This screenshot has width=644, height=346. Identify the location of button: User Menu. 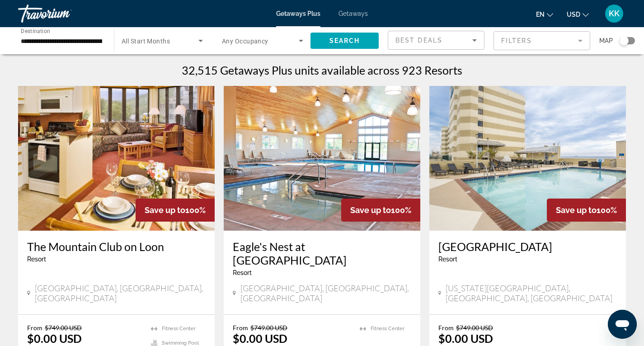
(614, 14).